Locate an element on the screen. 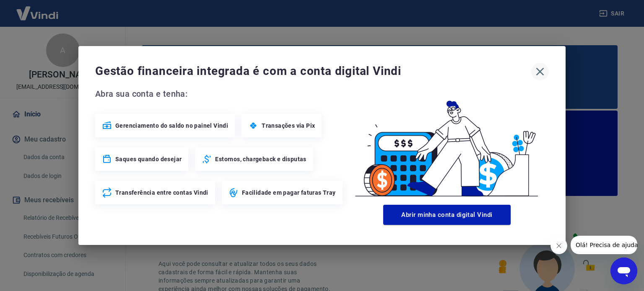 Image resolution: width=644 pixels, height=291 pixels. span: Abra sua conta e tenha: is located at coordinates (220, 94).